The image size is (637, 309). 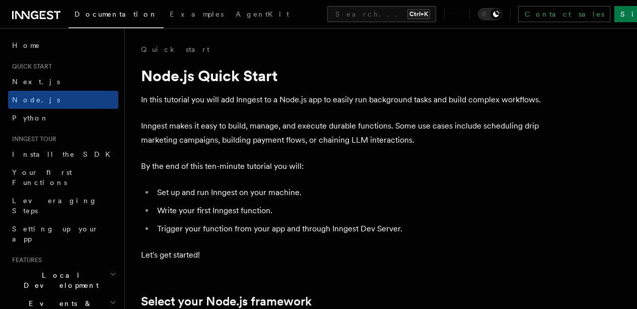 What do you see at coordinates (116, 14) in the screenshot?
I see `span: Documentation` at bounding box center [116, 14].